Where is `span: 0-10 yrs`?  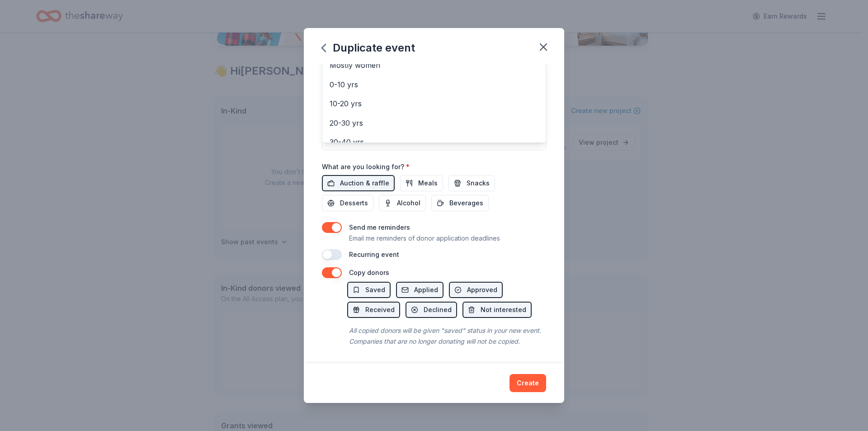 span: 0-10 yrs is located at coordinates (434, 85).